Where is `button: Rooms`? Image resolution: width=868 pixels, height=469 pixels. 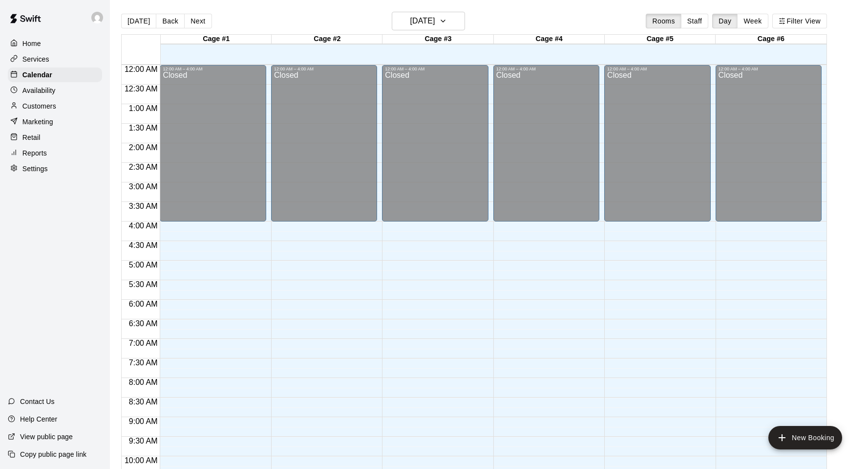
button: Rooms is located at coordinates (663, 21).